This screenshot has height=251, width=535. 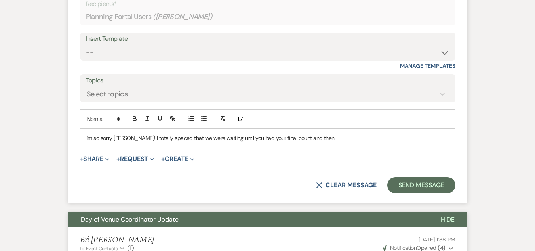 I want to click on div: Insert Template, so click(x=268, y=39).